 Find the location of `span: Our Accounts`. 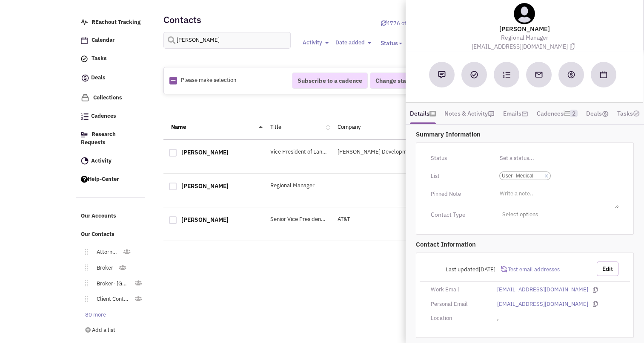

span: Our Accounts is located at coordinates (99, 215).